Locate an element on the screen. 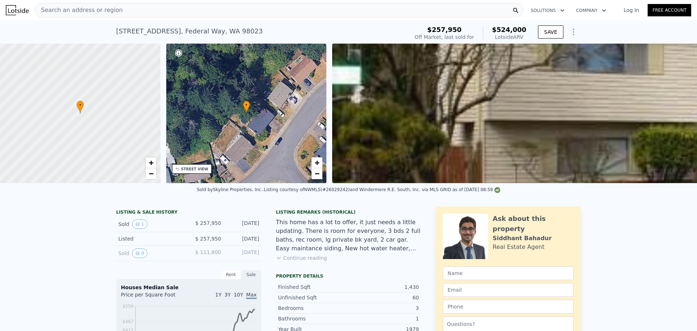  div: Sold by Skyline Properties, Inc. . is located at coordinates (230, 189).